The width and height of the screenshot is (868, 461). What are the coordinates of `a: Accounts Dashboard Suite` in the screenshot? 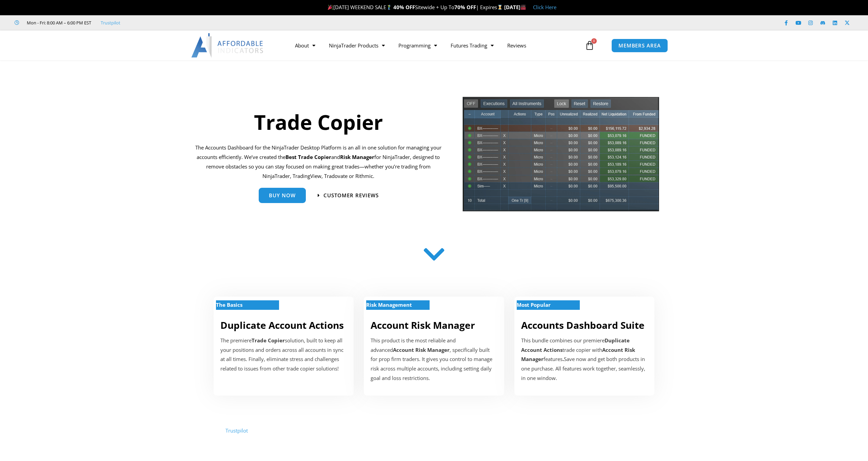 It's located at (583, 325).